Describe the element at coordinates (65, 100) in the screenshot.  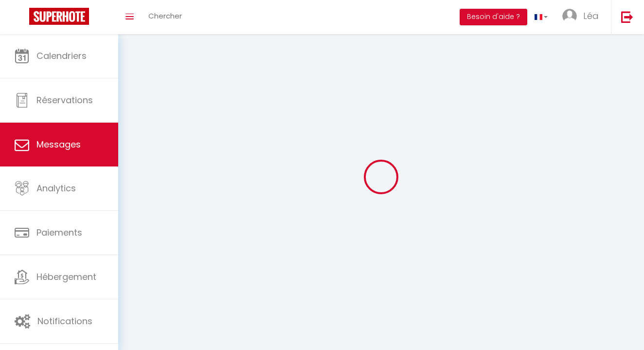
I see `span: Réservations` at that location.